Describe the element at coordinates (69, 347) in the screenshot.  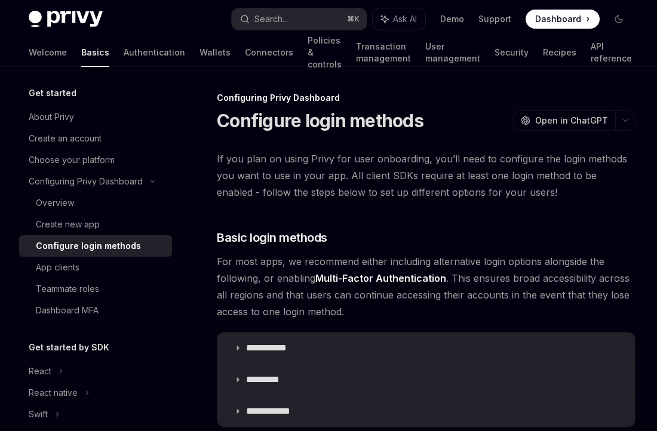
I see `h5: Get started by SDK` at that location.